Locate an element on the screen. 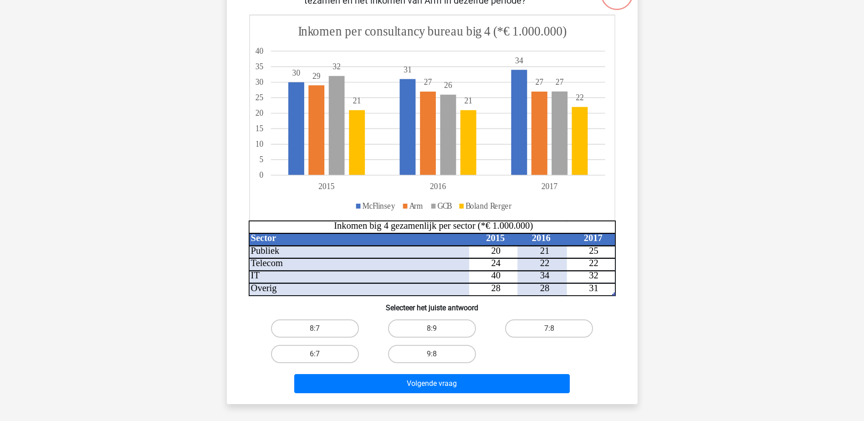  tspan: Telecom is located at coordinates (266, 263).